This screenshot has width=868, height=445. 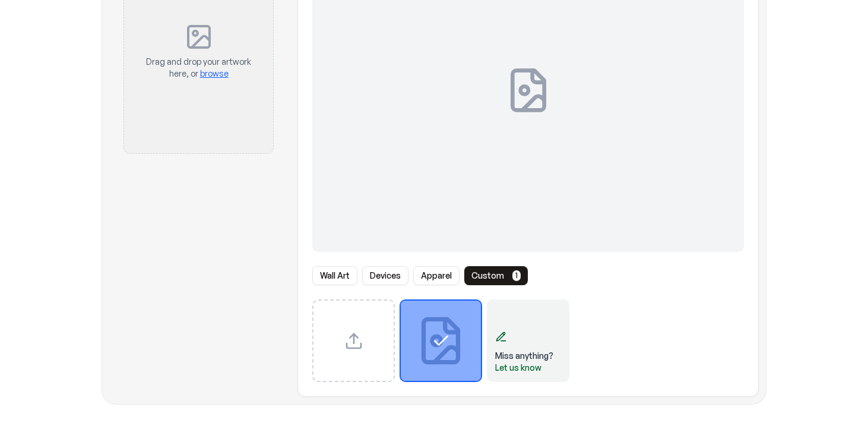 What do you see at coordinates (385, 276) in the screenshot?
I see `button: Devices` at bounding box center [385, 276].